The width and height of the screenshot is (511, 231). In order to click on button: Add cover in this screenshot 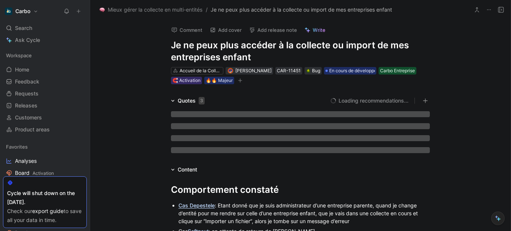, I will do `click(226, 30)`.